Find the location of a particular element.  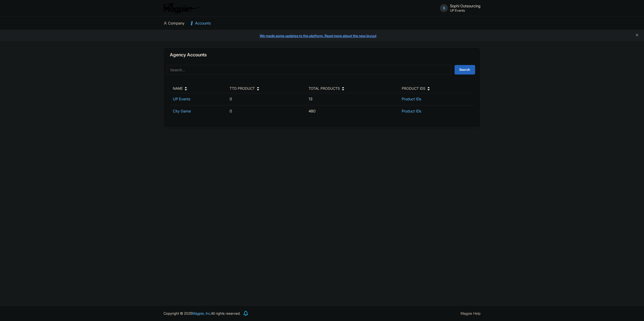

a: S Sophi Outsourcing UP Events is located at coordinates (458, 8).